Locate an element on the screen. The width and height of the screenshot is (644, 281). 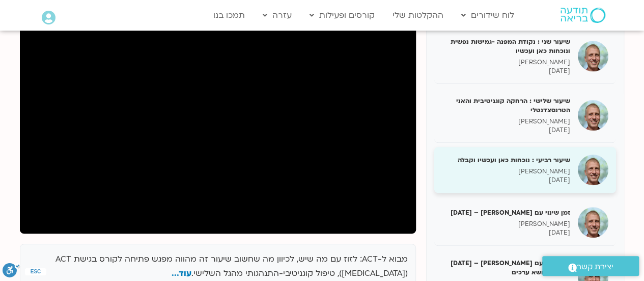
a: לוח שידורים is located at coordinates (488, 15).